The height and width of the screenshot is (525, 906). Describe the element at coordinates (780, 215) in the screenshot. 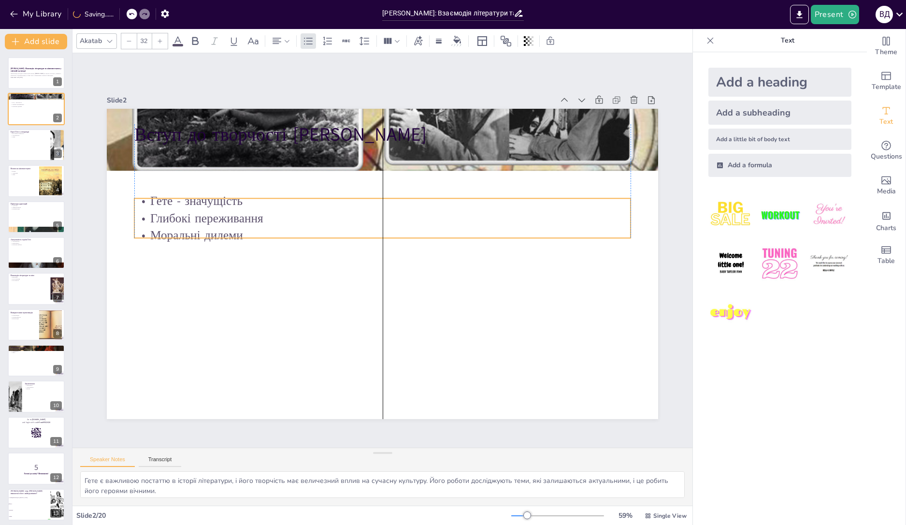

I see `img: 2.jpeg` at that location.